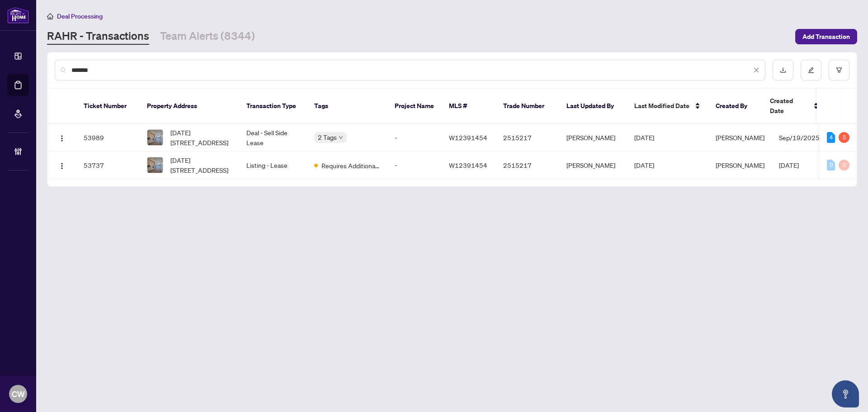 This screenshot has height=412, width=868. What do you see at coordinates (80, 16) in the screenshot?
I see `span: Deal Processing` at bounding box center [80, 16].